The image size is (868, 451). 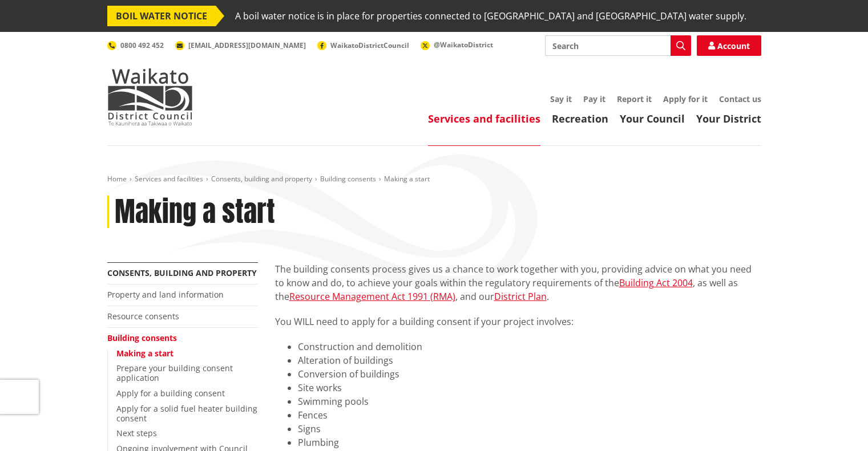 What do you see at coordinates (142, 45) in the screenshot?
I see `span: 0800 492 452` at bounding box center [142, 45].